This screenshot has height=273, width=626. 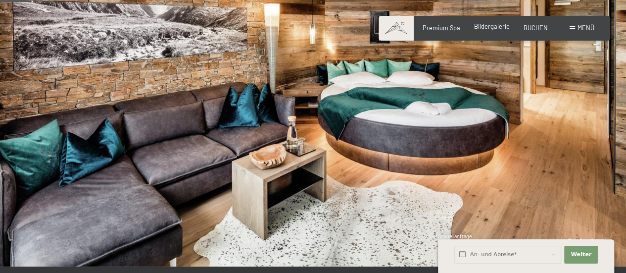 What do you see at coordinates (441, 28) in the screenshot?
I see `a: Premium Spa` at bounding box center [441, 28].